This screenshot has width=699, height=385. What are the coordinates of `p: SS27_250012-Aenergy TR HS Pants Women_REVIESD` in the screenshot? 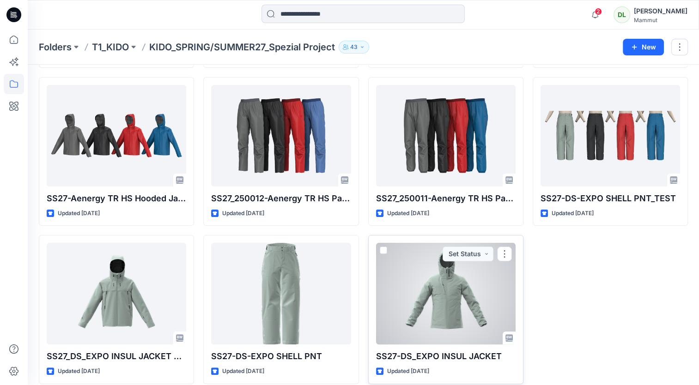 It's located at (281, 199).